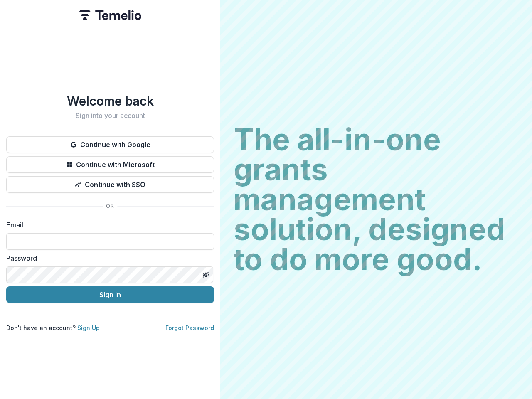  What do you see at coordinates (107, 225) in the screenshot?
I see `label: Email` at bounding box center [107, 225].